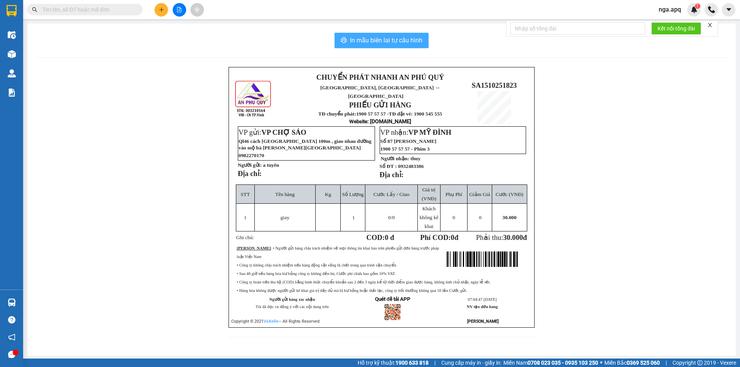 The image size is (740, 367). What do you see at coordinates (353, 194) in the screenshot?
I see `span: Số Lượng` at bounding box center [353, 194].